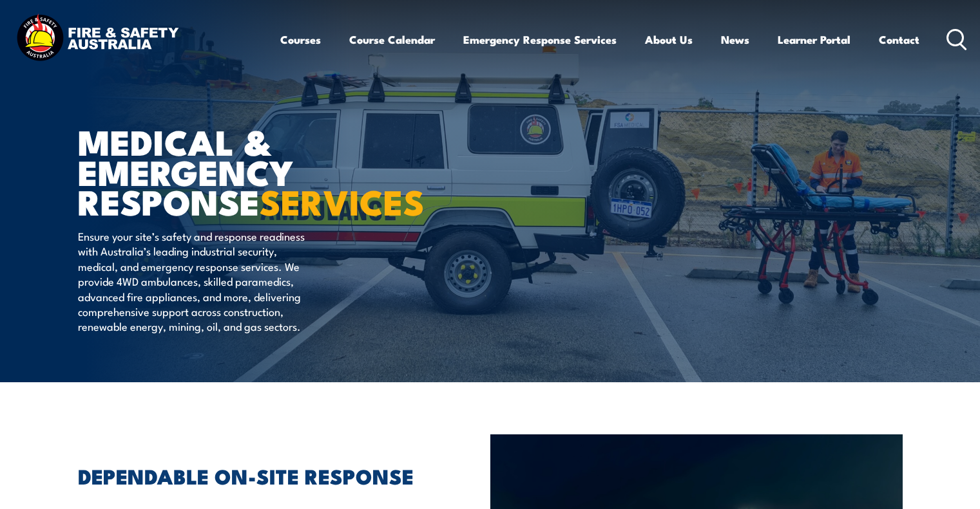  What do you see at coordinates (735, 39) in the screenshot?
I see `a: News` at bounding box center [735, 39].